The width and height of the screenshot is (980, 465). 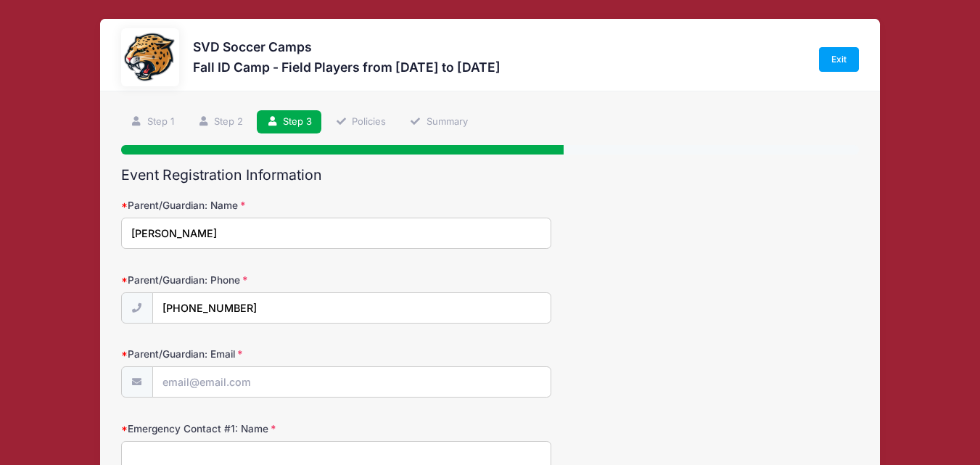 I want to click on a: Policies, so click(x=361, y=122).